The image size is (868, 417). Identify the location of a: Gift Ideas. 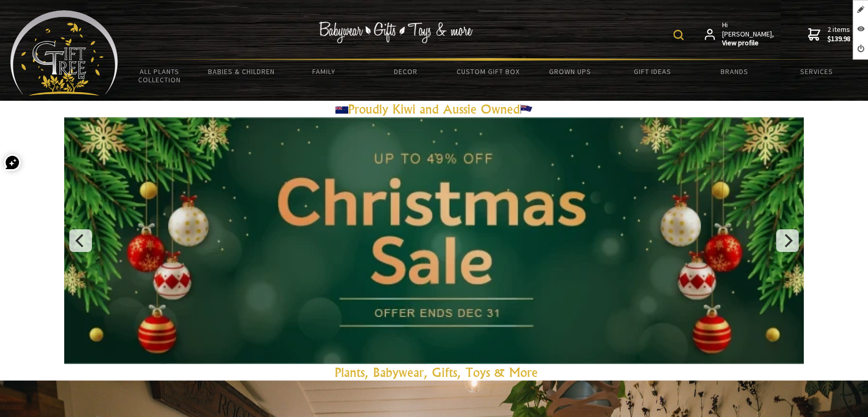
(652, 72).